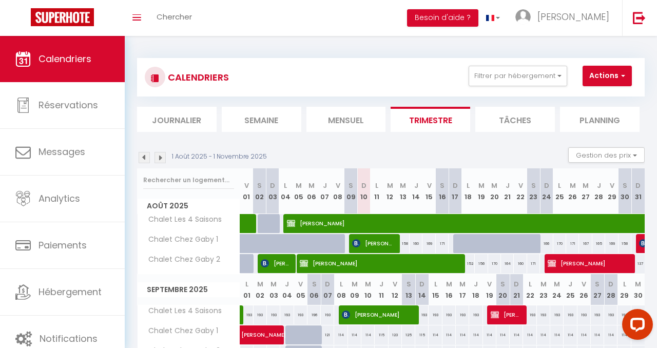 The image size is (657, 348). What do you see at coordinates (381, 335) in the screenshot?
I see `div: 115` at bounding box center [381, 335].